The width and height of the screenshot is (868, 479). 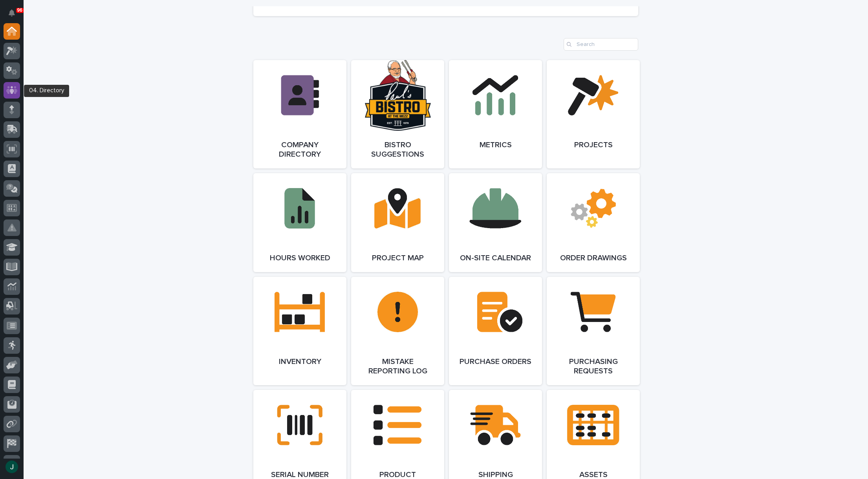 I want to click on div: Search, so click(x=601, y=44).